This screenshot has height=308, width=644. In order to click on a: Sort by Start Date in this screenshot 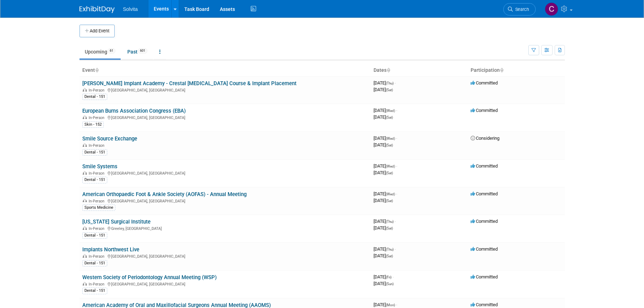, I will do `click(388, 70)`.